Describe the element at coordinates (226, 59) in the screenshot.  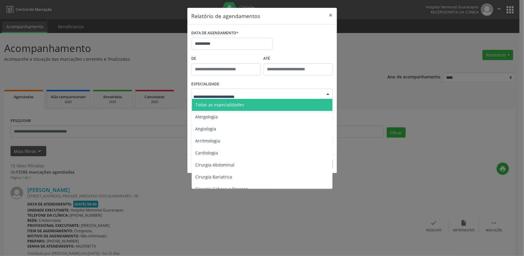
I see `label: De` at that location.